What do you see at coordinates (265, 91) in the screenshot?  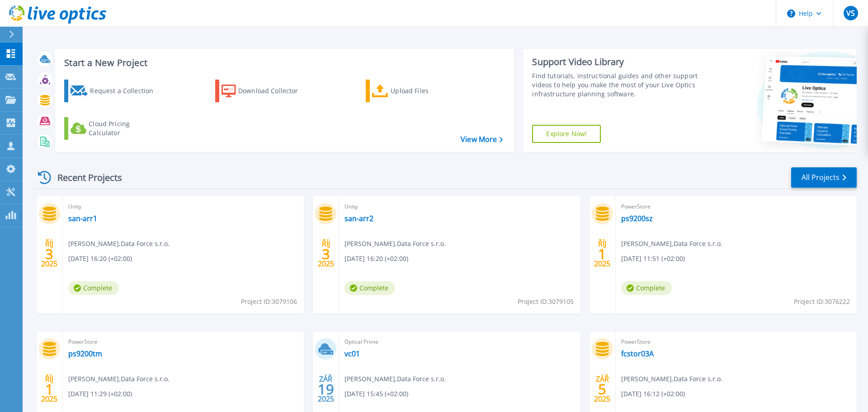 I see `a: Download Collector` at bounding box center [265, 91].